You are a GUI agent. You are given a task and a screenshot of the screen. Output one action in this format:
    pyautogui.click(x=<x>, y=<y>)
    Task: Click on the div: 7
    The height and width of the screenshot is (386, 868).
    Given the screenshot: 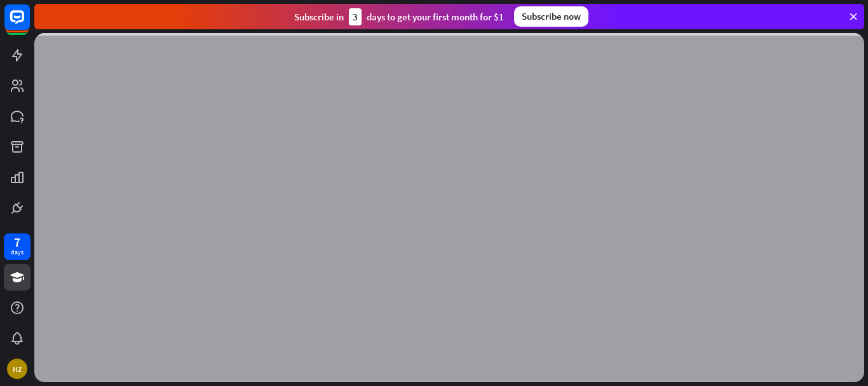 What is the action you would take?
    pyautogui.click(x=17, y=242)
    